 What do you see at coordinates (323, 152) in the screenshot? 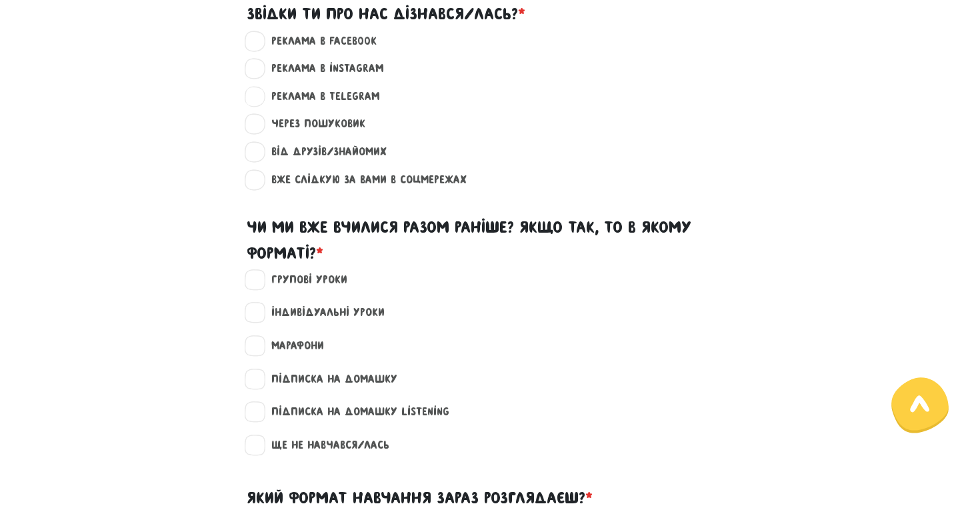
I see `label: Від друзів/знайомих` at bounding box center [323, 152].